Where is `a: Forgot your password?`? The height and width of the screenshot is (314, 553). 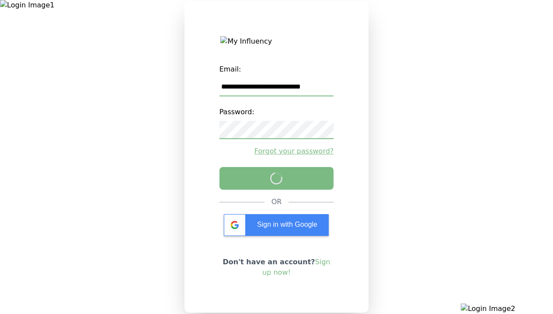 a: Forgot your password? is located at coordinates (276, 152).